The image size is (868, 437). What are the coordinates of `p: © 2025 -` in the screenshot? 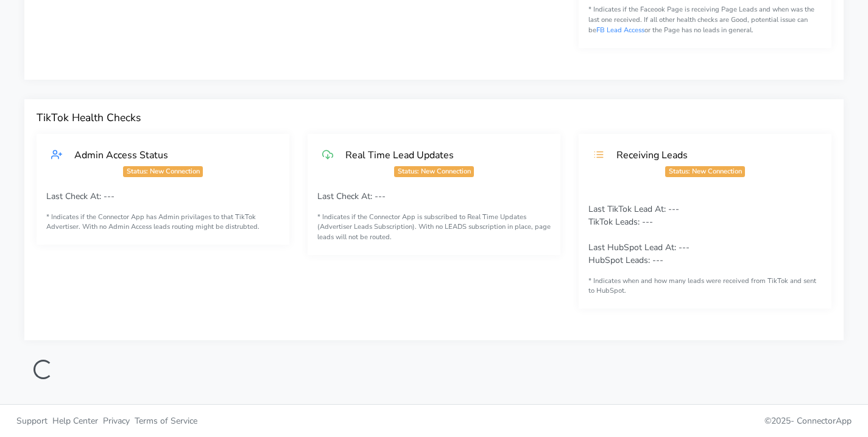 It's located at (647, 420).